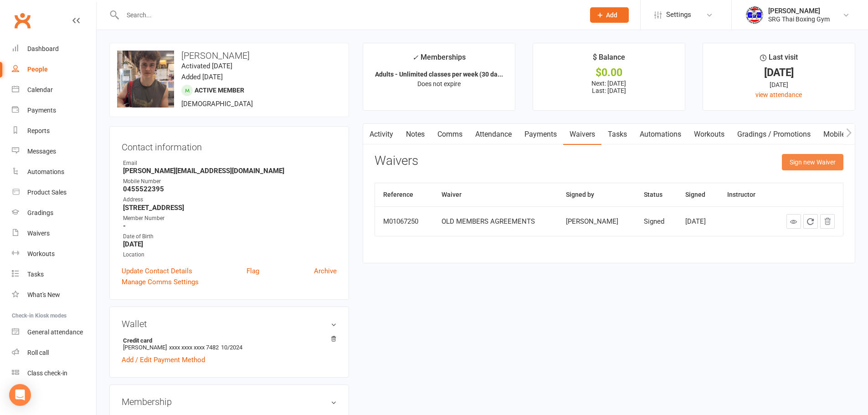 The height and width of the screenshot is (415, 868). I want to click on a: Mobile App, so click(842, 134).